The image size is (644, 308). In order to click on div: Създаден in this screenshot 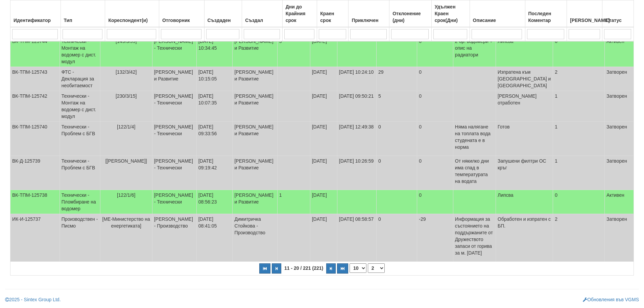, I will do `click(223, 20)`.